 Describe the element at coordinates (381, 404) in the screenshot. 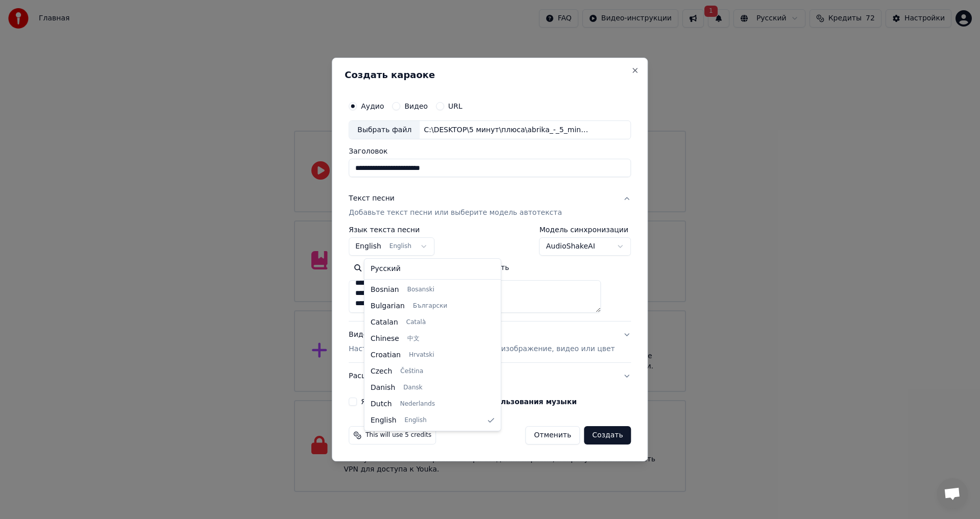

I see `span: Dutch` at that location.